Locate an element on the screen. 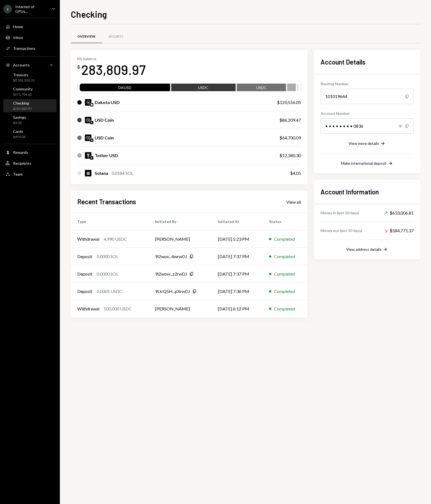 The width and height of the screenshot is (431, 504). a: Transactions is located at coordinates (30, 48).